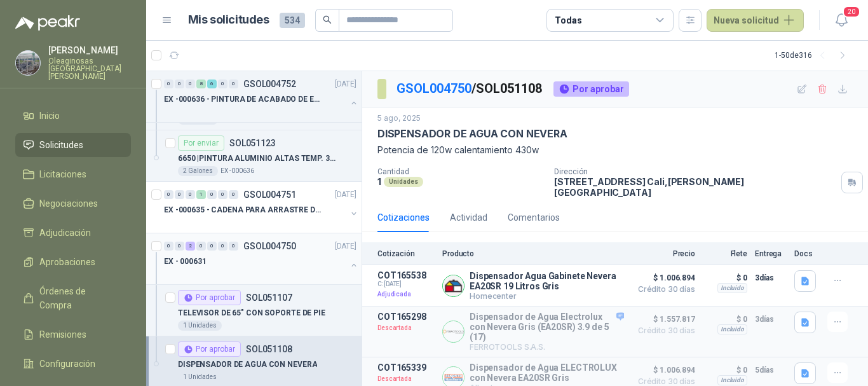 The image size is (868, 386). What do you see at coordinates (546, 296) in the screenshot?
I see `p: Homecenter` at bounding box center [546, 296].